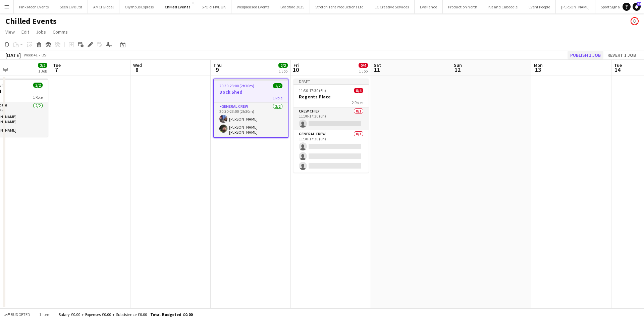  Describe the element at coordinates (538, 65) in the screenshot. I see `span: Mon` at that location.